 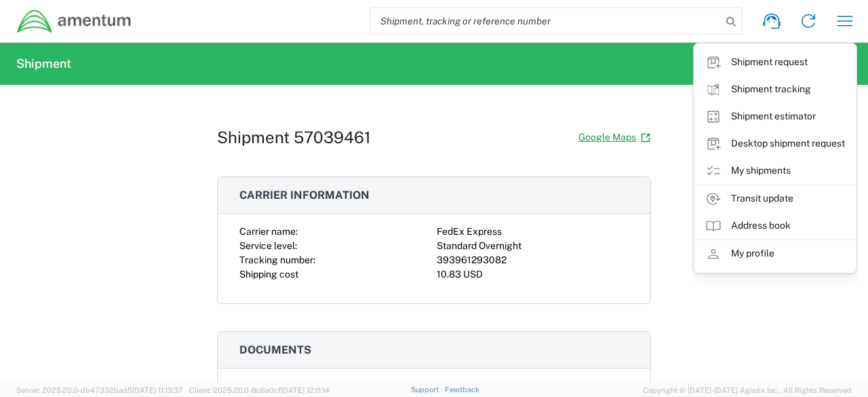 What do you see at coordinates (775, 116) in the screenshot?
I see `a: Shipment estimator` at bounding box center [775, 116].